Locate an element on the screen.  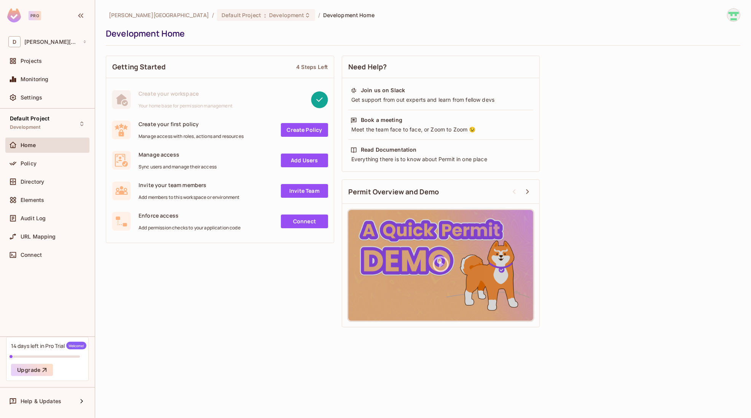
span: URL Mapping is located at coordinates (38, 236).